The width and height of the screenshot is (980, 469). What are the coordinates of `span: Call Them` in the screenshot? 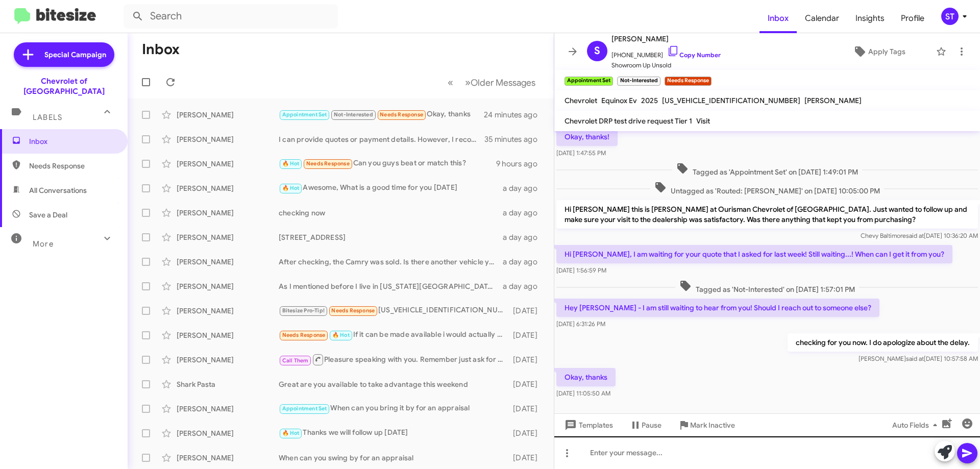 It's located at (296, 360).